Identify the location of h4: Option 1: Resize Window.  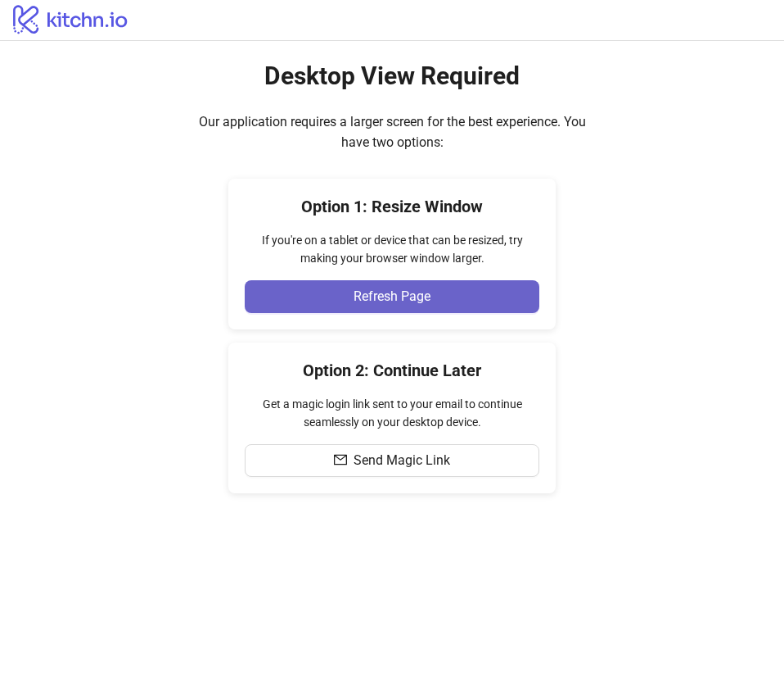
(392, 207).